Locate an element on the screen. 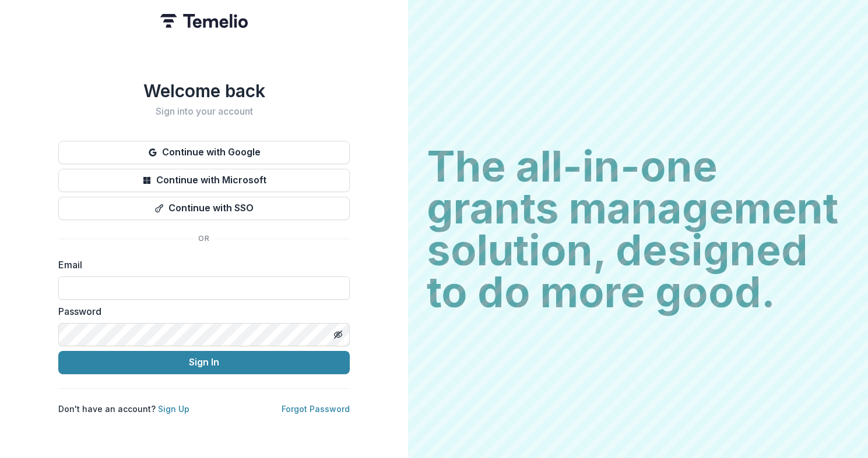  a: Sign Up is located at coordinates (173, 409).